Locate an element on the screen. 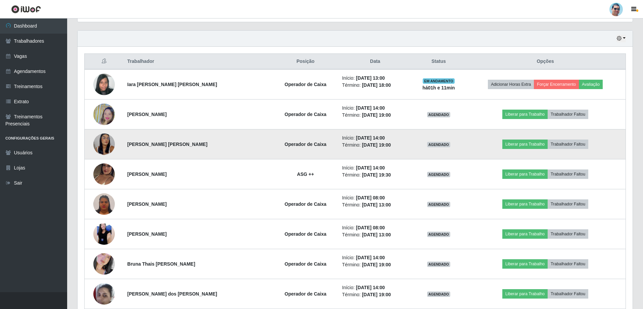  button: Forçar Encerramento is located at coordinates (557, 84).